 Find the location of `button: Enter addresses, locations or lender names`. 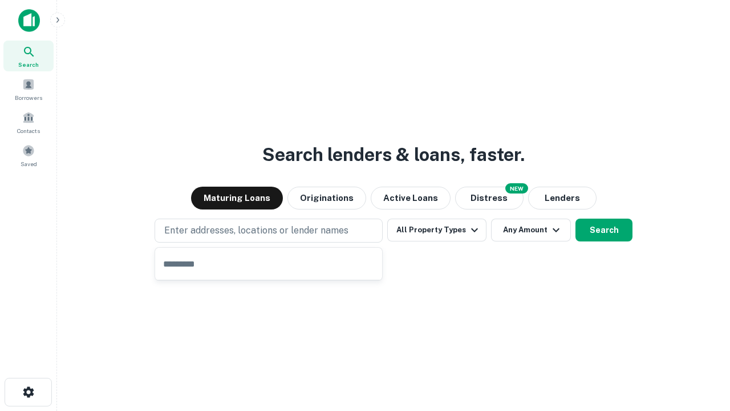

button: Enter addresses, locations or lender names is located at coordinates (269, 231).